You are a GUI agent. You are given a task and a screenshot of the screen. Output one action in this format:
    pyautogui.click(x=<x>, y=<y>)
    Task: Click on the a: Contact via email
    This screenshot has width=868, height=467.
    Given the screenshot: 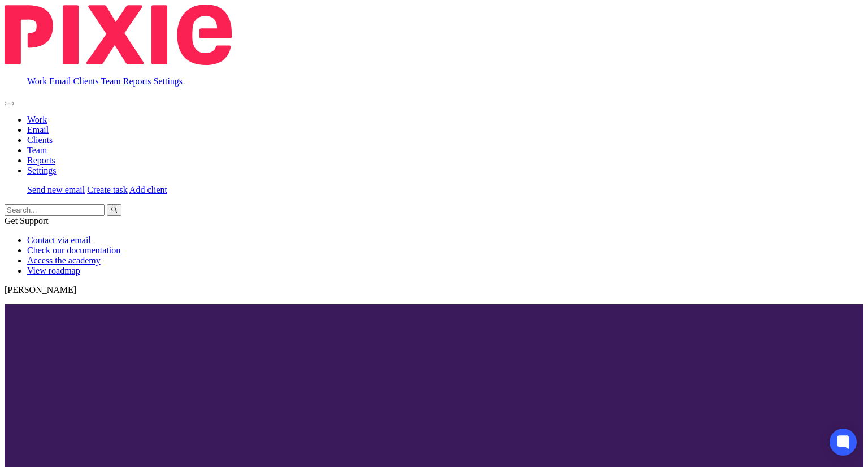 What is the action you would take?
    pyautogui.click(x=59, y=240)
    